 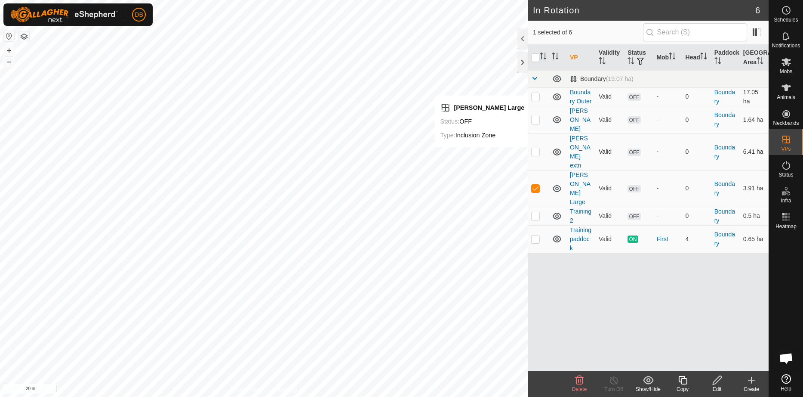 I want to click on label: Status:, so click(x=450, y=121).